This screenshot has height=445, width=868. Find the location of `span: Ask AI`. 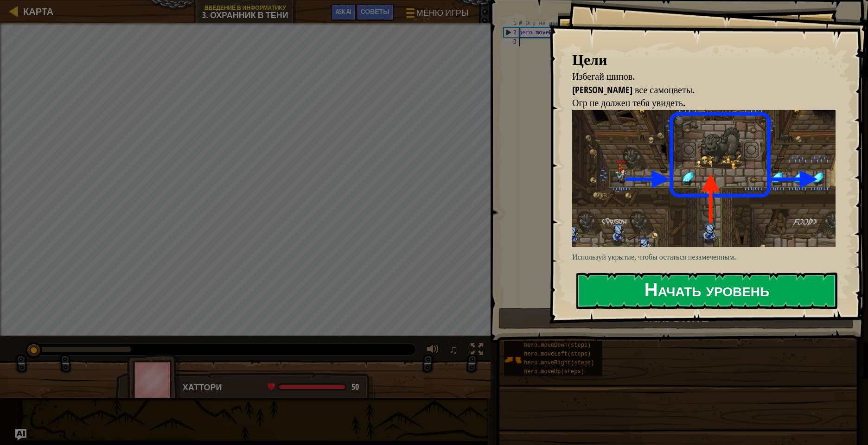

span: Ask AI is located at coordinates (344, 11).